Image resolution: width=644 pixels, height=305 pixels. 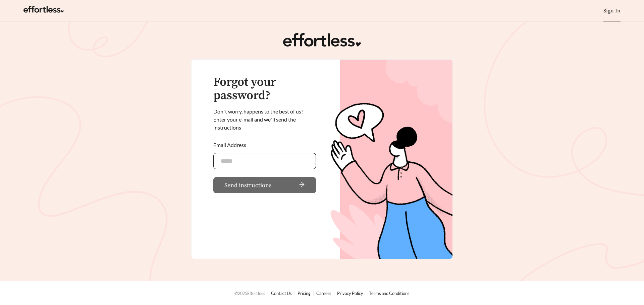 What do you see at coordinates (264, 185) in the screenshot?
I see `button: Send instructionsarrow-right` at bounding box center [264, 185].